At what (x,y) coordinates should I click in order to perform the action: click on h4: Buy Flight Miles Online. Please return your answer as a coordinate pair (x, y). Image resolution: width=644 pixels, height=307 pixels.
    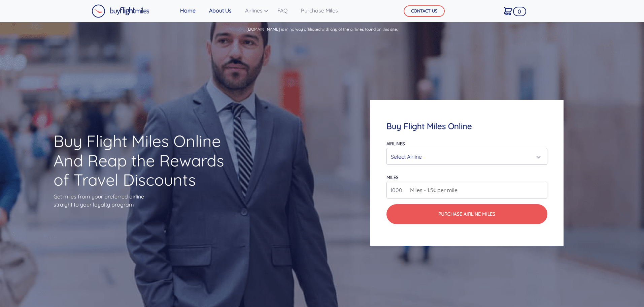
    Looking at the image, I should click on (466, 126).